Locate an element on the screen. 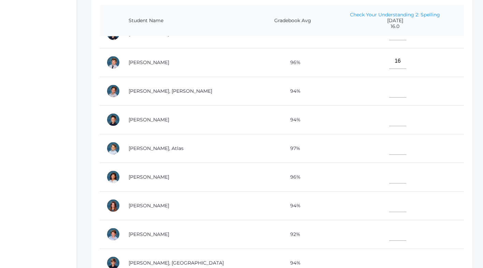 The width and height of the screenshot is (483, 268). th: Student Name is located at coordinates (190, 21).